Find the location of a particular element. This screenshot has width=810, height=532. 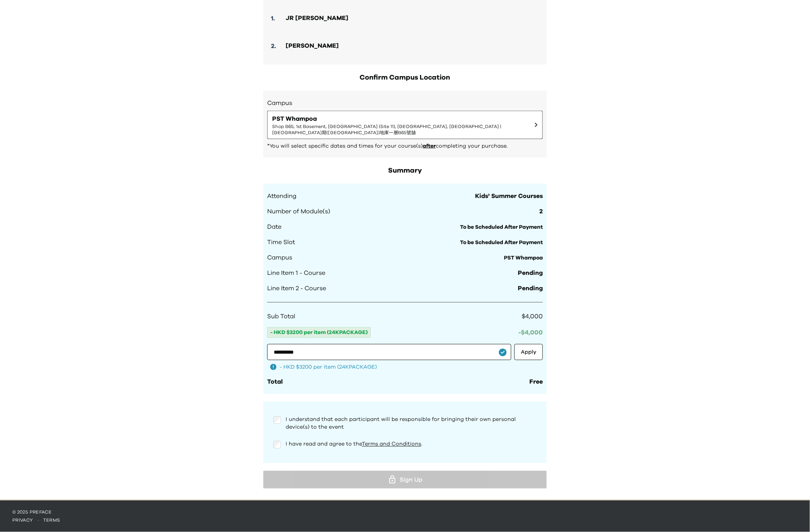

span: Attending is located at coordinates (282, 196).